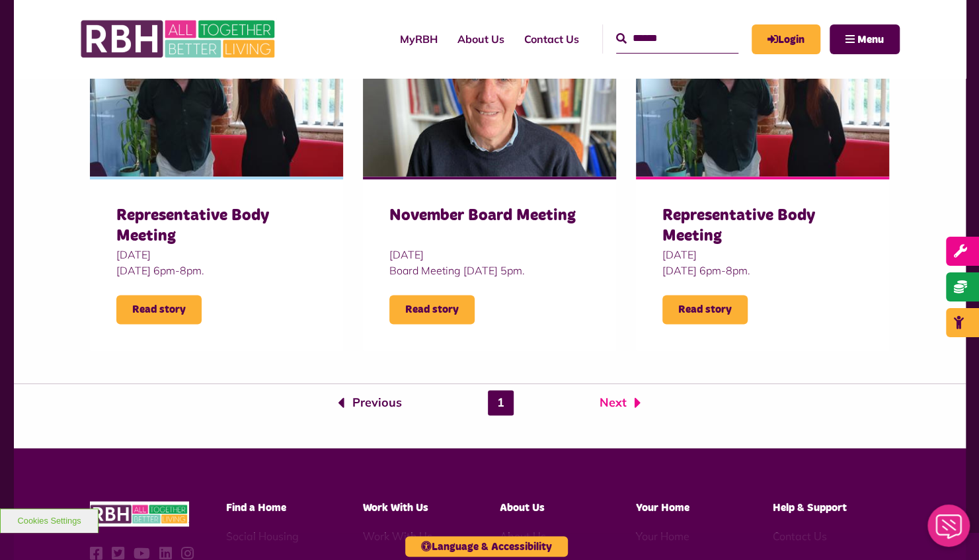 The width and height of the screenshot is (979, 560). Describe the element at coordinates (663, 536) in the screenshot. I see `a: Your Home` at that location.